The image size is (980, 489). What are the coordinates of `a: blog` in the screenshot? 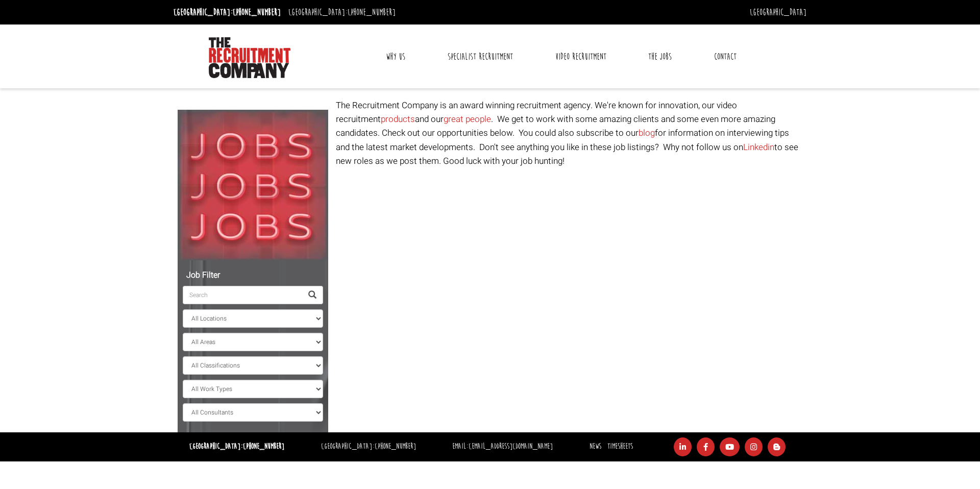 It's located at (647, 133).